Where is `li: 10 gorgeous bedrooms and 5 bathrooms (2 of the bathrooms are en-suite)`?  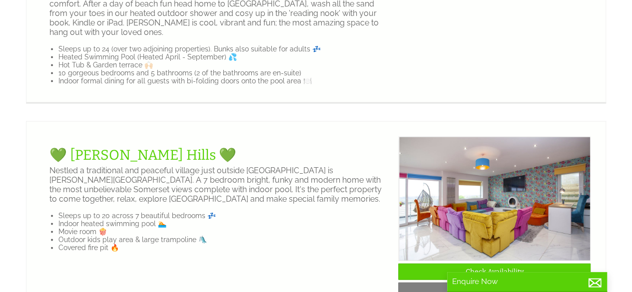 li: 10 gorgeous bedrooms and 5 bathrooms (2 of the bathrooms are en-suite) is located at coordinates (224, 72).